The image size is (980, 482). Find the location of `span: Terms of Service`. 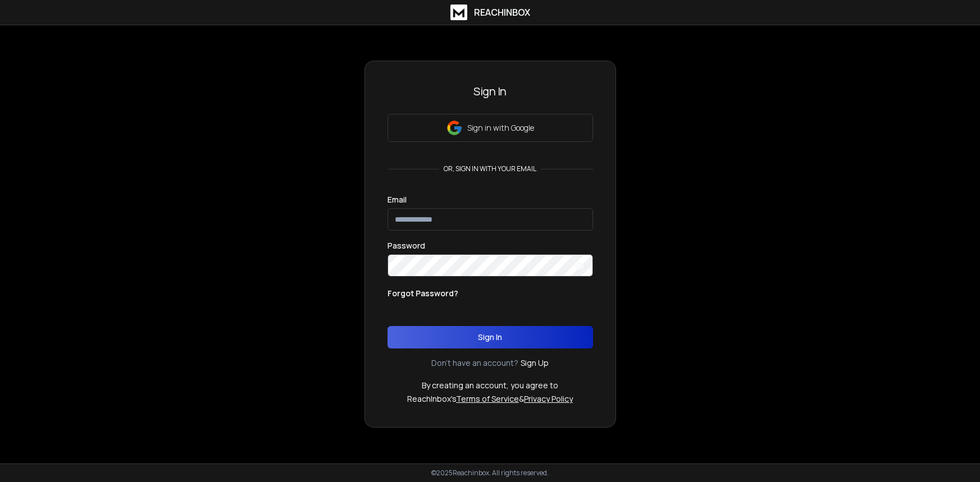

span: Terms of Service is located at coordinates (488, 398).